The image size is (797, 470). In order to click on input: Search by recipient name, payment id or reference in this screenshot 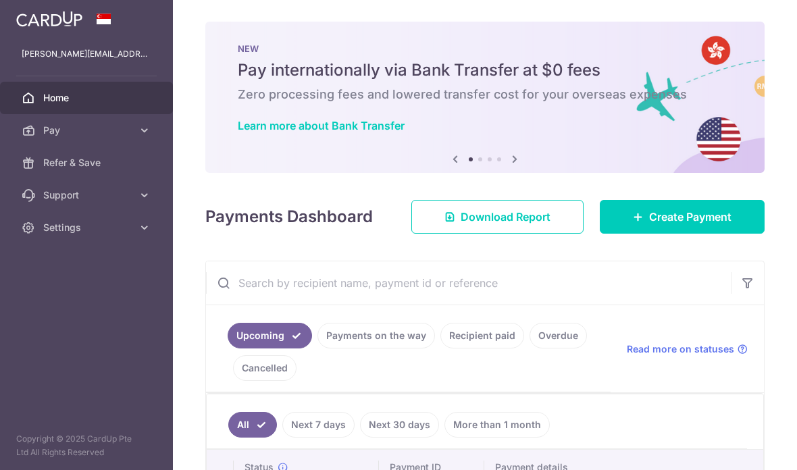, I will do `click(469, 283)`.